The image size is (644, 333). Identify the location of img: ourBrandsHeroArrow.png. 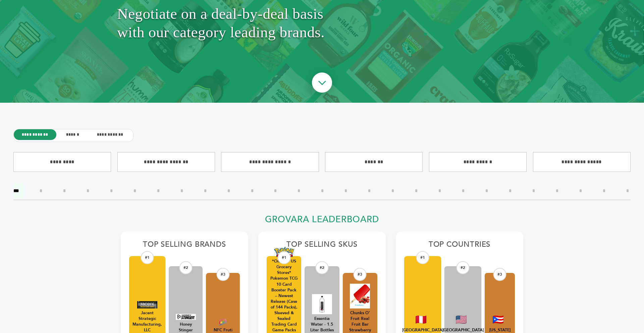
(322, 83).